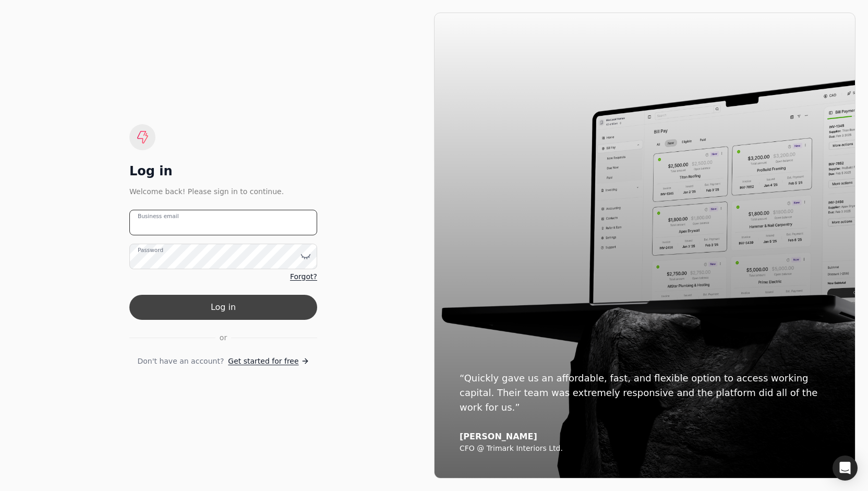  Describe the element at coordinates (223, 307) in the screenshot. I see `button: Log in` at that location.